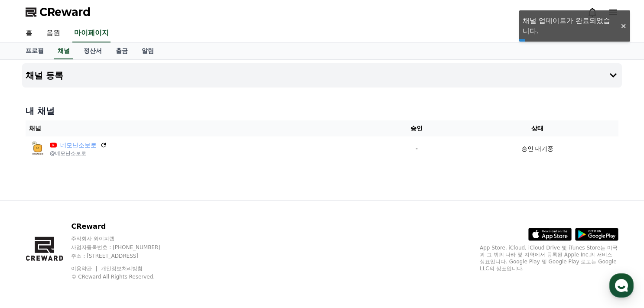  Describe the element at coordinates (84, 253) in the screenshot. I see `span: 대화` at that location.